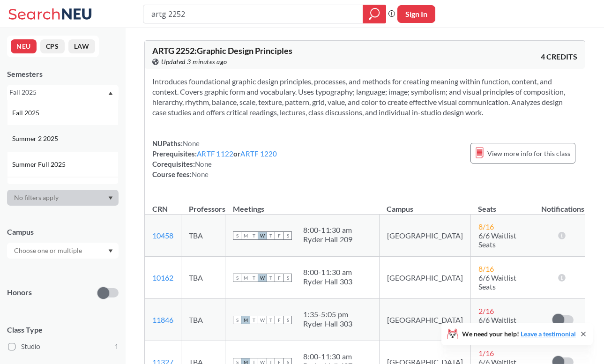  Describe the element at coordinates (214, 159) in the screenshot. I see `div: NUPaths: Prerequisites: or Corequisites: Course fees:` at that location.